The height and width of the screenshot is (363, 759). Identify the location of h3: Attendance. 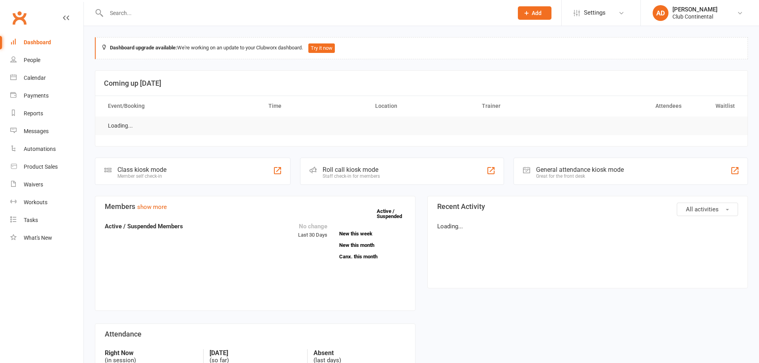
(255, 334).